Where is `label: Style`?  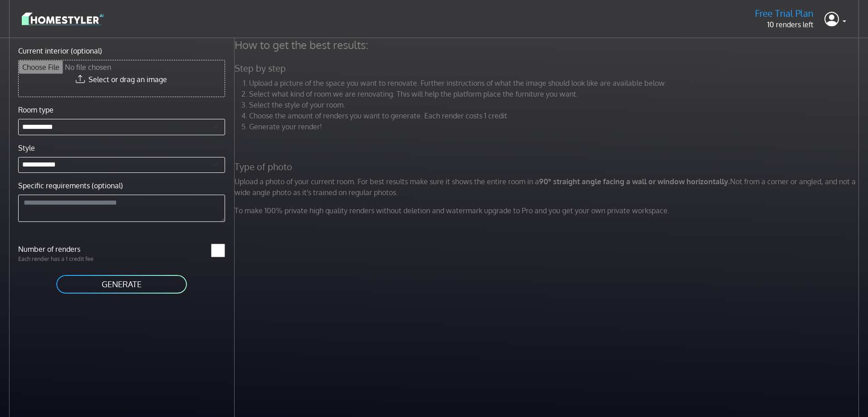 label: Style is located at coordinates (27, 148).